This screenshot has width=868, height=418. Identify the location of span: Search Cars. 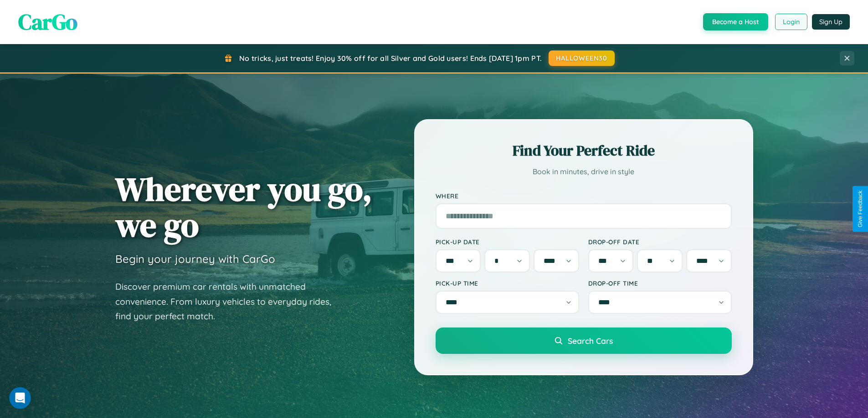
(590, 341).